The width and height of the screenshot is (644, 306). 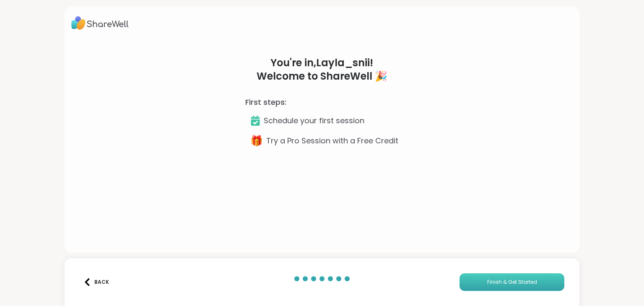 What do you see at coordinates (266, 102) in the screenshot?
I see `h3: First steps:` at bounding box center [266, 102].